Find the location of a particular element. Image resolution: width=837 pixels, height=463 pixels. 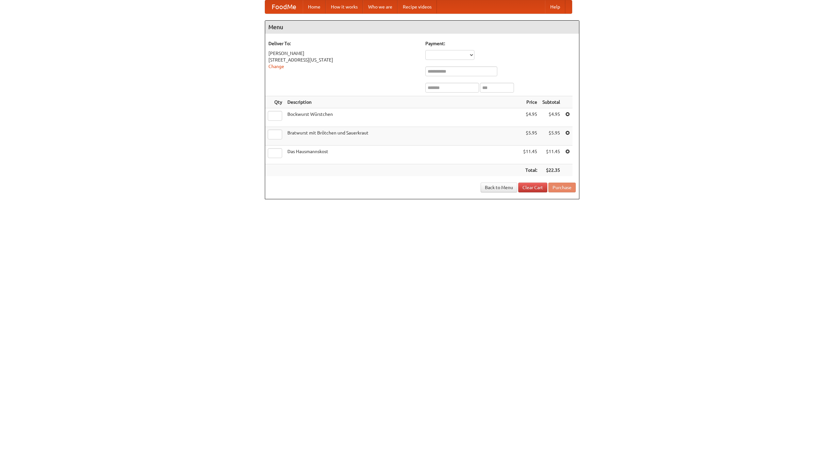

a: Home is located at coordinates (314, 7).